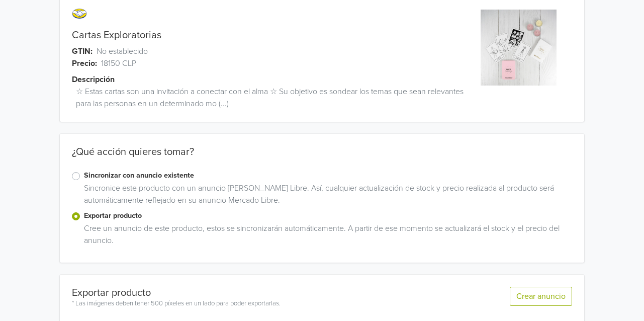  What do you see at coordinates (82, 51) in the screenshot?
I see `span: GTIN:` at bounding box center [82, 51].